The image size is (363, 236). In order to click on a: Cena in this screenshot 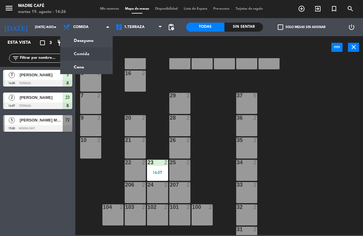, I will do `click(87, 67)`.